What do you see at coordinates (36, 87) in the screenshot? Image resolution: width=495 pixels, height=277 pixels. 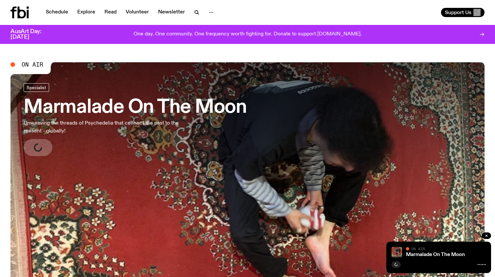 I see `span: Specialist` at bounding box center [36, 87].